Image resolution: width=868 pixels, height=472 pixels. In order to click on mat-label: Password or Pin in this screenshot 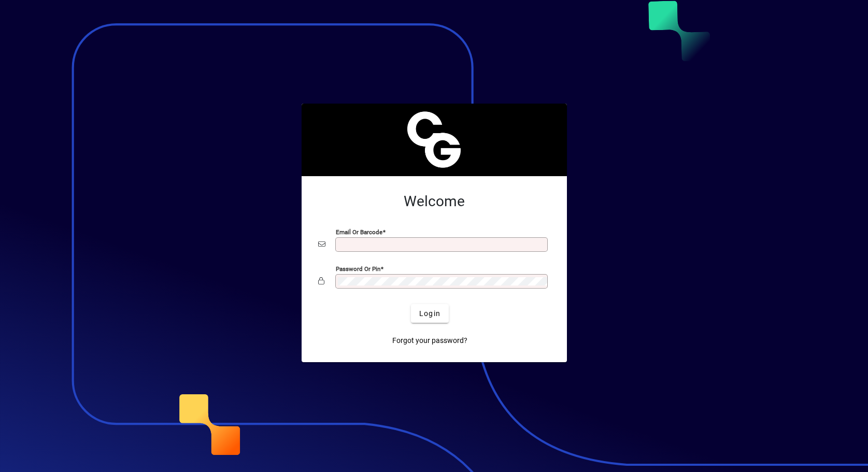, I will do `click(358, 269)`.